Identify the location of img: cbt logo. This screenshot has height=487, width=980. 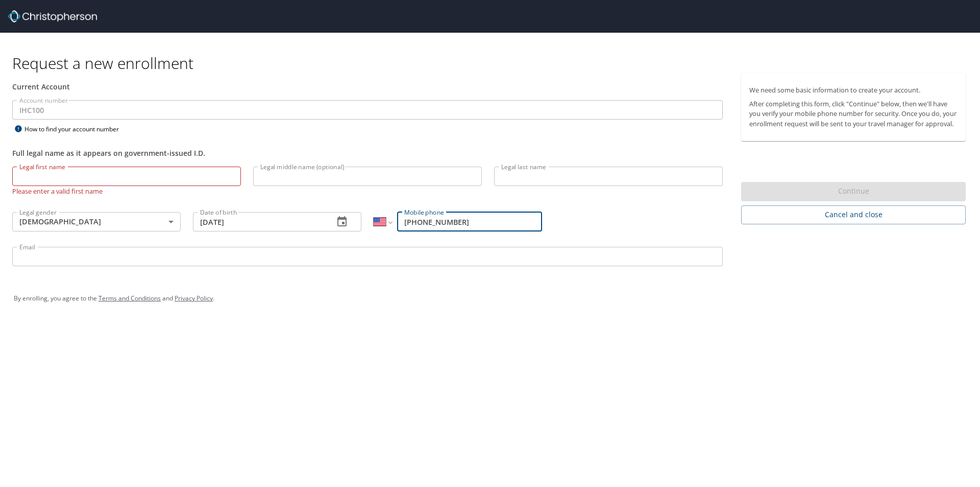
(53, 16).